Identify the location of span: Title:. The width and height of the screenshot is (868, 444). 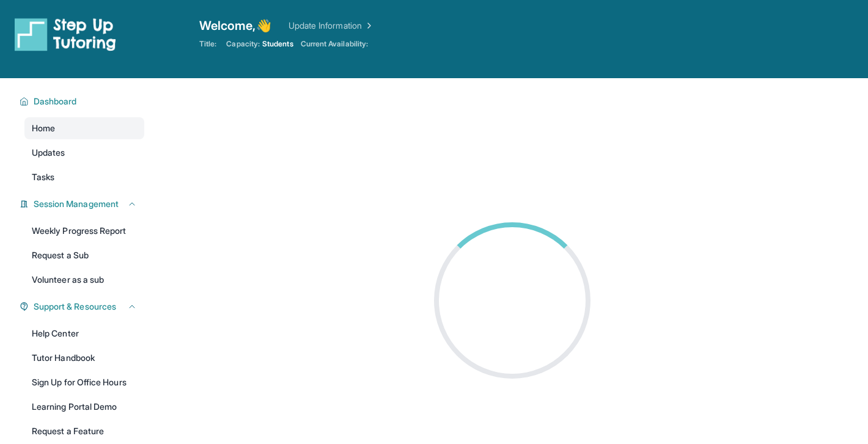
(208, 44).